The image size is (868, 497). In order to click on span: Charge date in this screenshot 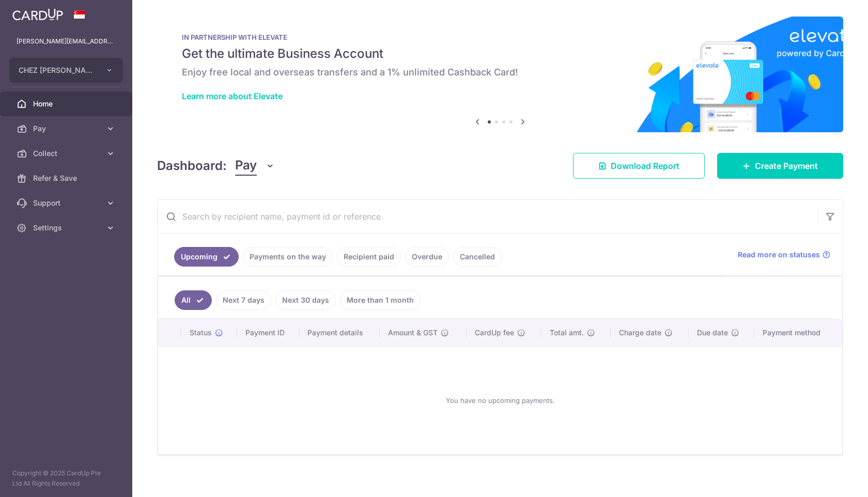, I will do `click(640, 333)`.